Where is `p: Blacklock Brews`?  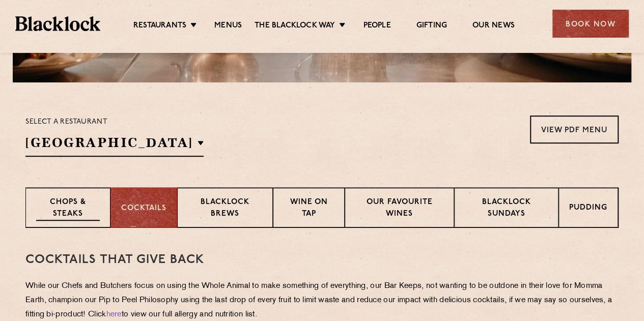 p: Blacklock Brews is located at coordinates (225, 208).